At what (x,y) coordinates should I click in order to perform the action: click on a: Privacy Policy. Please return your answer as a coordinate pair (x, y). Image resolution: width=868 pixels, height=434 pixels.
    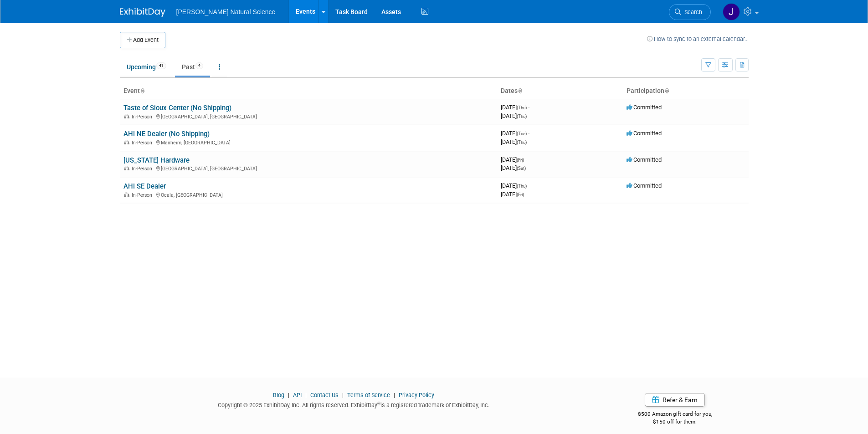
    Looking at the image, I should click on (416, 394).